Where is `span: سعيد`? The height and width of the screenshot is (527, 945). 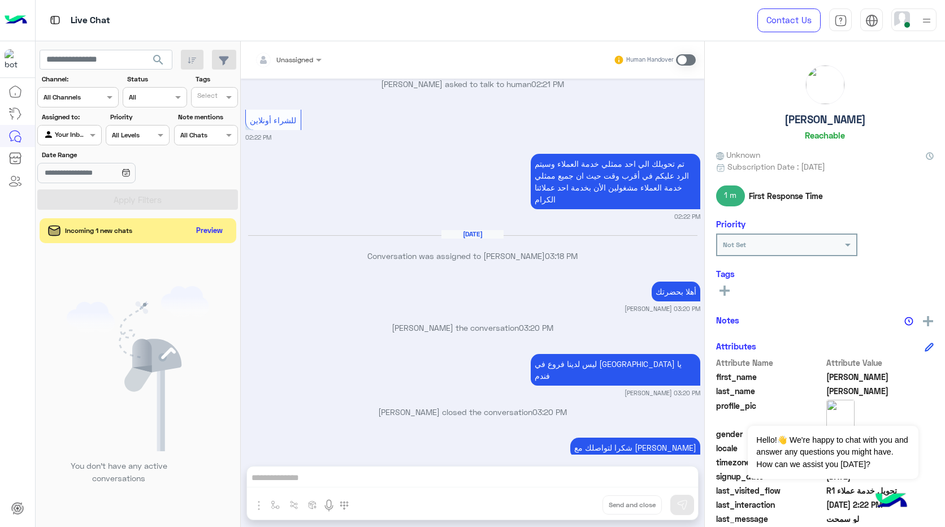 span: سعيد is located at coordinates (880, 376).